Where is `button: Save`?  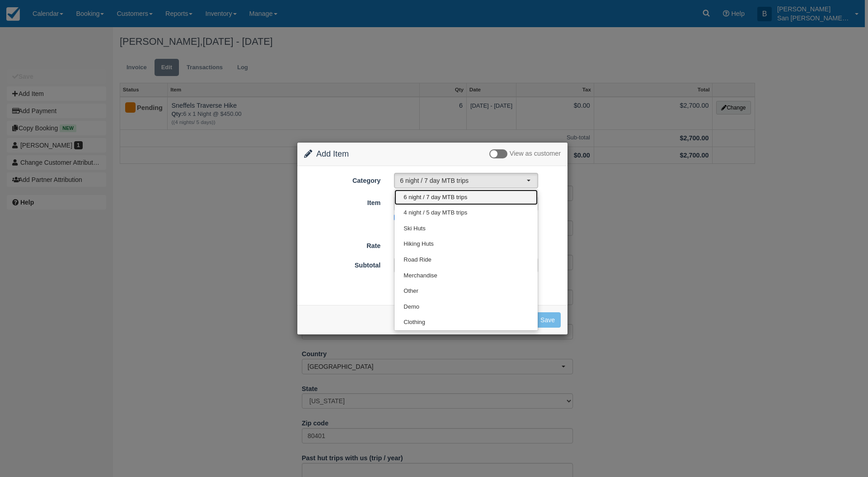
button: Save is located at coordinates (548, 320).